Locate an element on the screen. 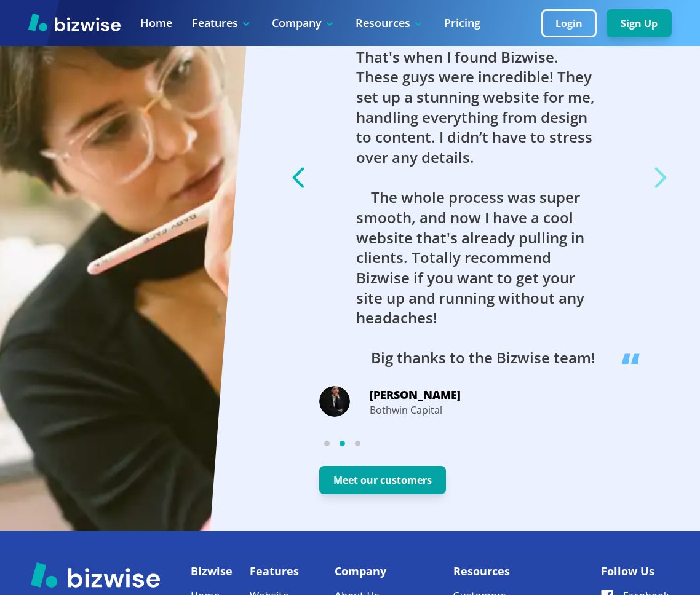  a: Home is located at coordinates (157, 23).